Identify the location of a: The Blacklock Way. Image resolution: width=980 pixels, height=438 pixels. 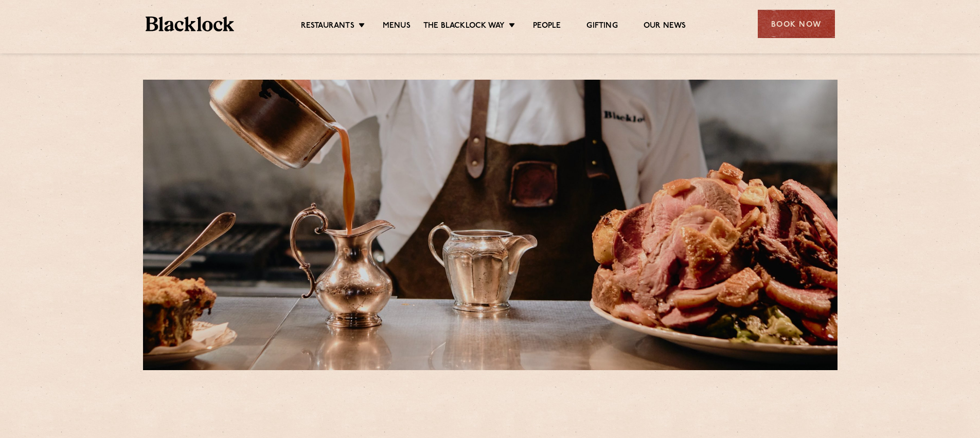
(464, 26).